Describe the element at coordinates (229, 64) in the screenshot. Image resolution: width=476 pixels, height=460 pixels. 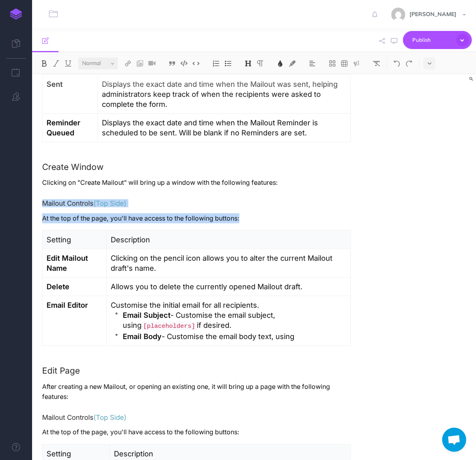
I see `img: Unordered list button` at that location.